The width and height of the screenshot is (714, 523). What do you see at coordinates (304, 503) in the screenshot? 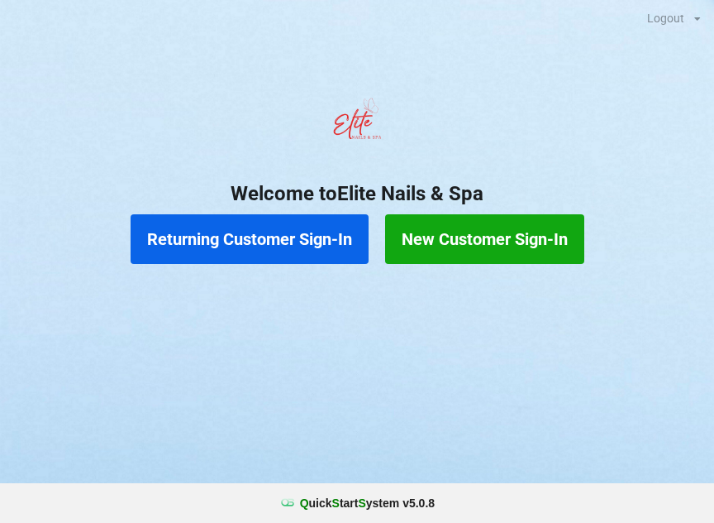
I see `span: Q` at bounding box center [304, 503].